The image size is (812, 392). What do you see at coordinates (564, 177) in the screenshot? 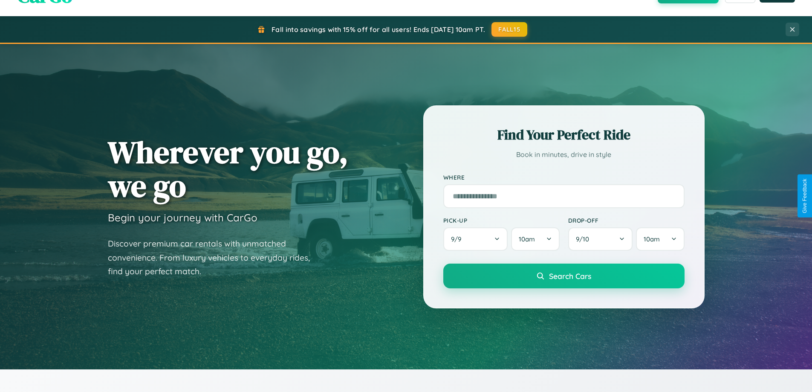
I see `label: Where` at bounding box center [564, 177].